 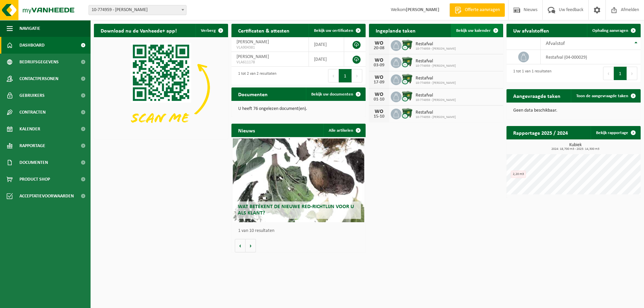 What do you see at coordinates (270, 48) in the screenshot?
I see `span: VLA904381` at bounding box center [270, 48].